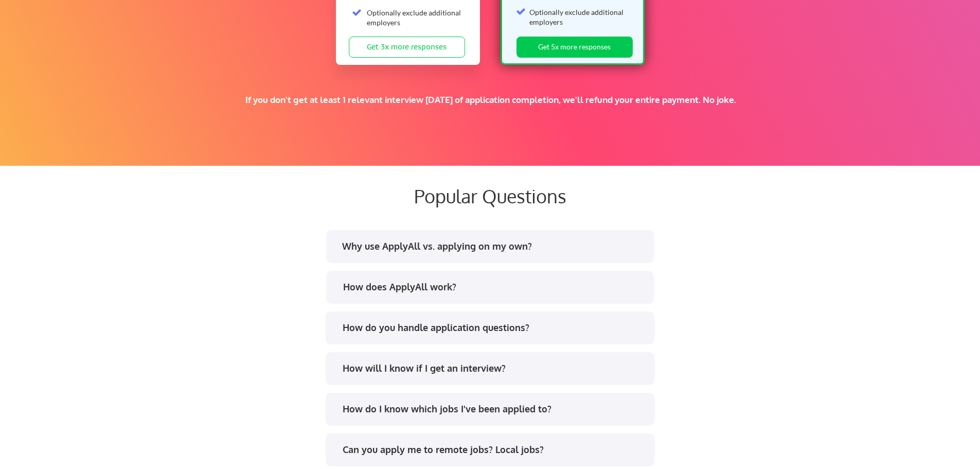  What do you see at coordinates (407, 47) in the screenshot?
I see `button: Get 3x more responses` at bounding box center [407, 47].